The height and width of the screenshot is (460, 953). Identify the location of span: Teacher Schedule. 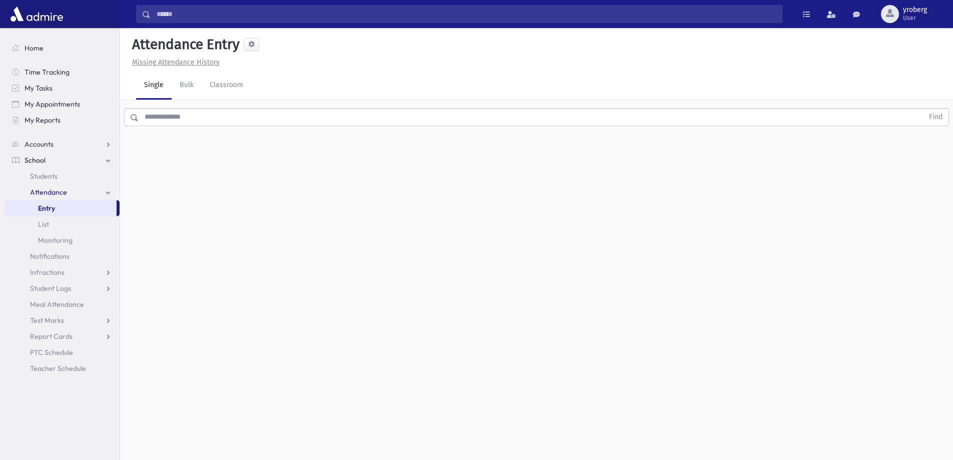
(58, 368).